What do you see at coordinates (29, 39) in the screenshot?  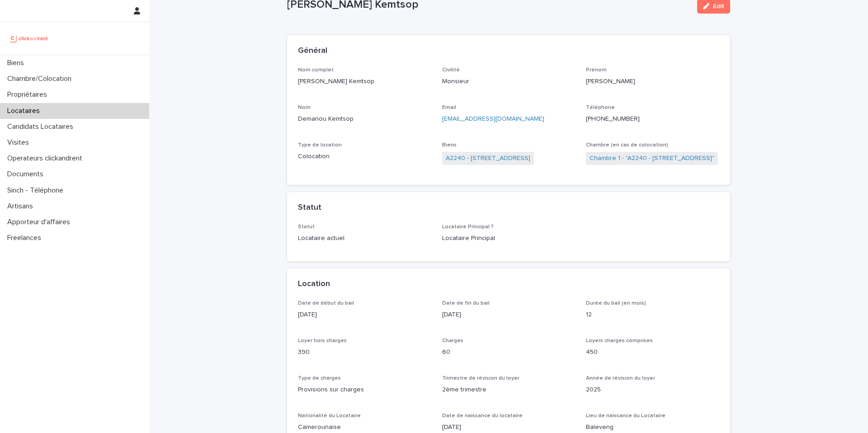 I see `img: UCB0brd3T0yccxBKYDjQ` at bounding box center [29, 39].